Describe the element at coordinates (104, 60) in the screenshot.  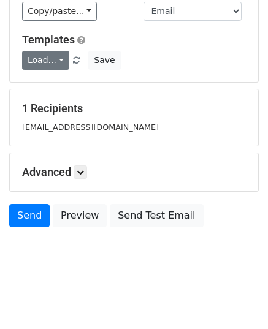
I see `button: Save` at that location.